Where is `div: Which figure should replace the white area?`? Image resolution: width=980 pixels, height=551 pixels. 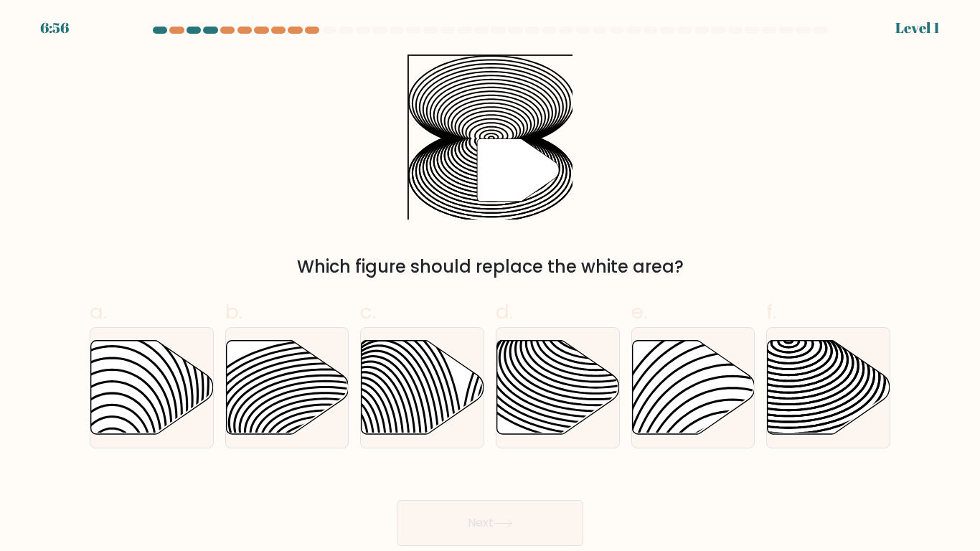 div: Which figure should replace the white area? is located at coordinates (490, 267).